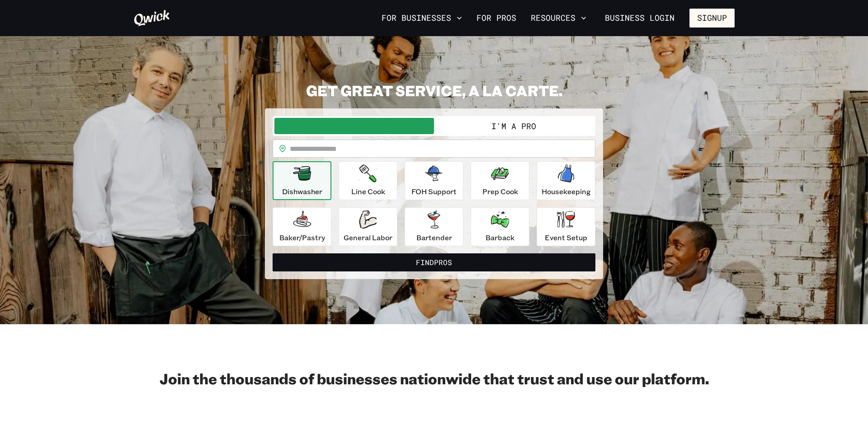  What do you see at coordinates (566, 181) in the screenshot?
I see `button: Housekeeping` at bounding box center [566, 181].